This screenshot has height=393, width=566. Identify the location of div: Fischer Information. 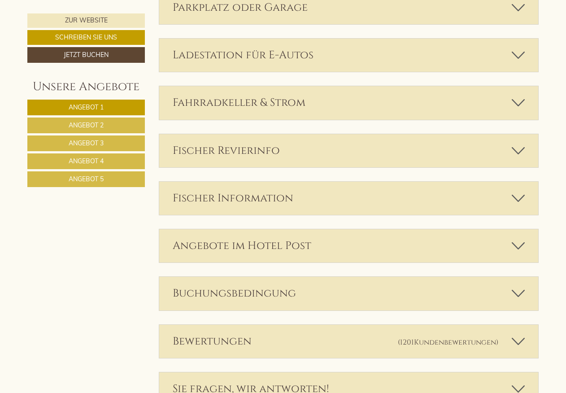
(349, 198).